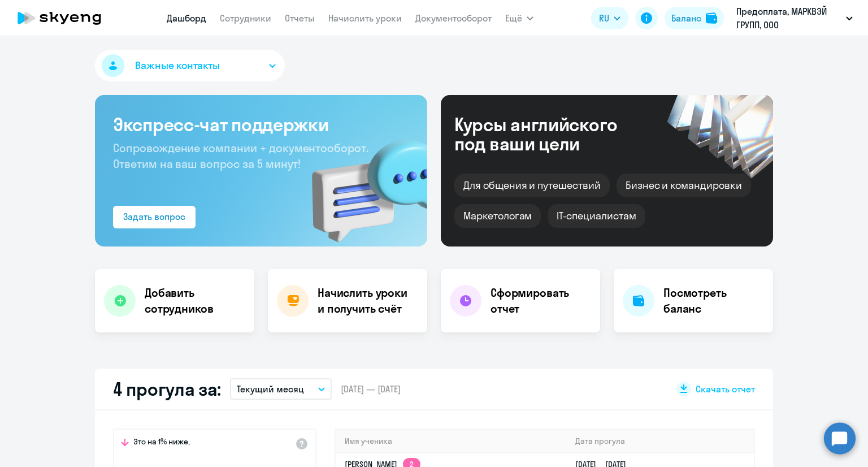  I want to click on button: Ещё, so click(520, 18).